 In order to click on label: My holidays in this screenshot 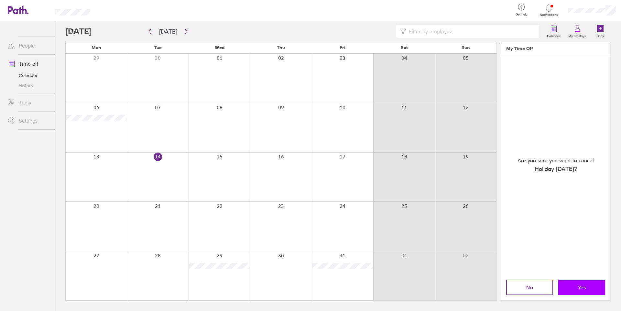, I will do `click(577, 35)`.